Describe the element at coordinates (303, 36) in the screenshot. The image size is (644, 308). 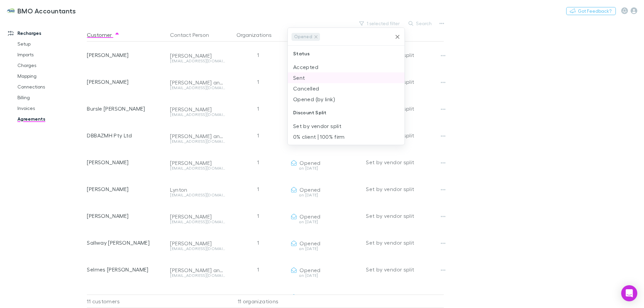
I see `span: Opened` at that location.